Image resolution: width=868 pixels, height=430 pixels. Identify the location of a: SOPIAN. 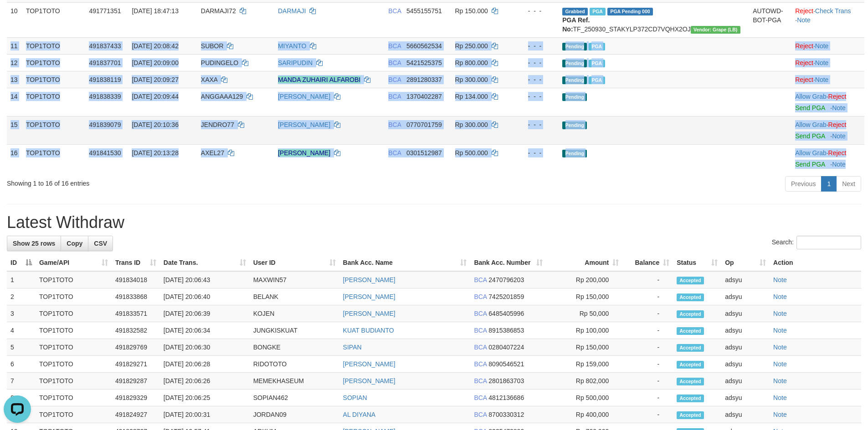
(355, 398).